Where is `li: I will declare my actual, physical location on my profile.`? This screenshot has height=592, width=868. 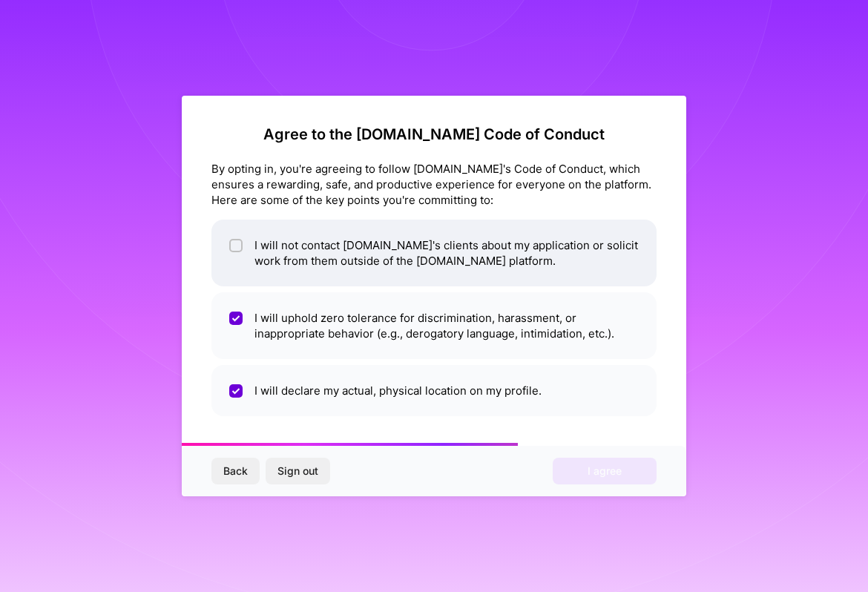
li: I will declare my actual, physical location on my profile. is located at coordinates (434, 390).